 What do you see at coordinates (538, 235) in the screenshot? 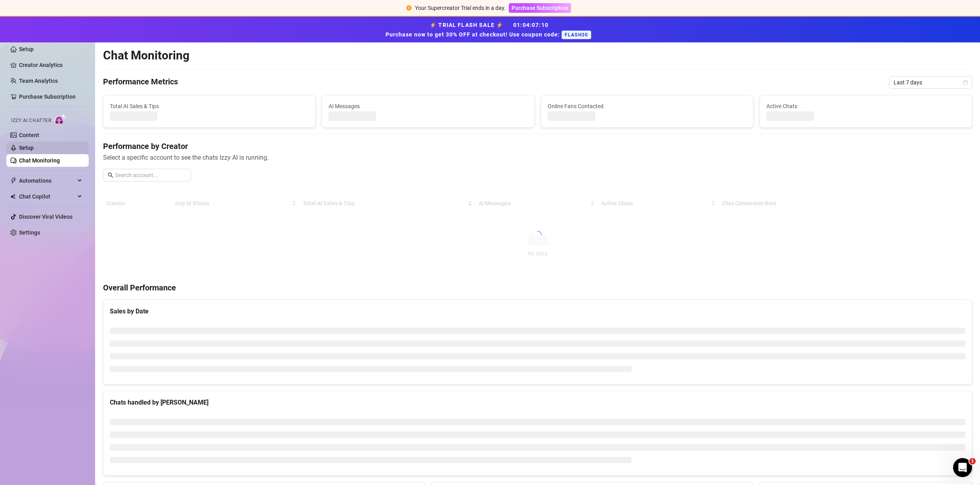
I see `span: loading` at bounding box center [538, 235].